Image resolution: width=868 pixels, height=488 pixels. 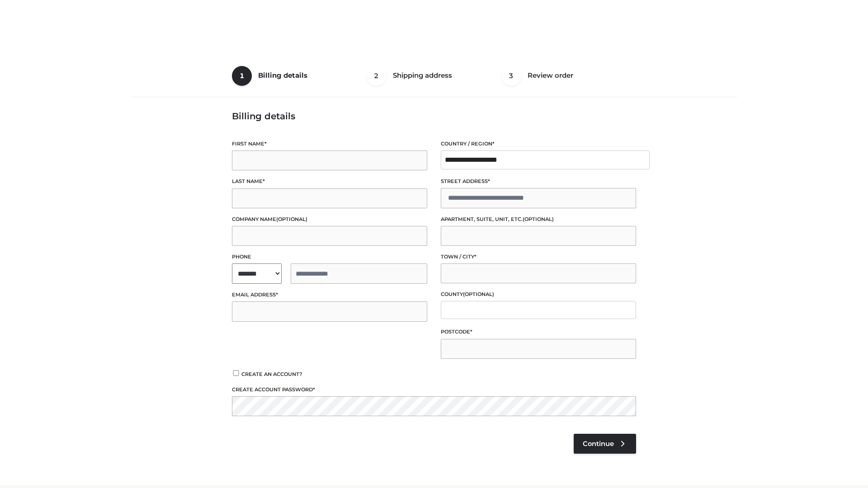 What do you see at coordinates (538, 181) in the screenshot?
I see `label: Street address` at bounding box center [538, 181].